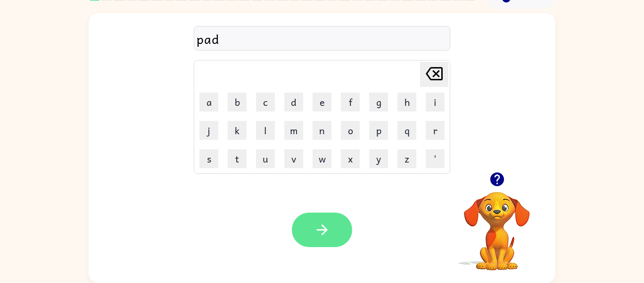 The width and height of the screenshot is (644, 283). Describe the element at coordinates (407, 102) in the screenshot. I see `button: h` at that location.